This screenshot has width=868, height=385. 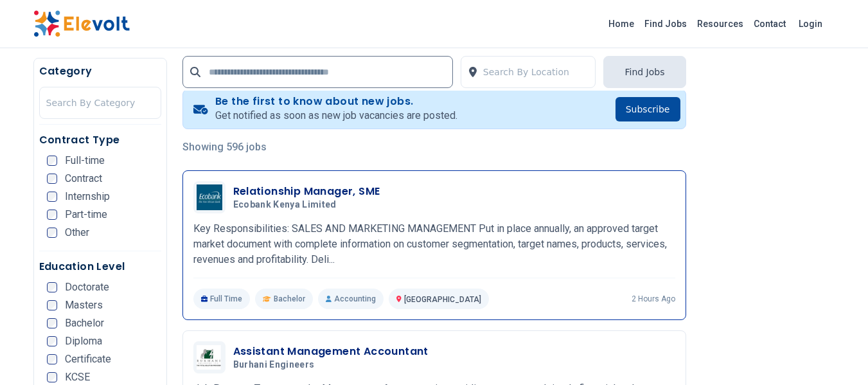 What do you see at coordinates (100, 267) in the screenshot?
I see `h5: Education Level` at bounding box center [100, 267].